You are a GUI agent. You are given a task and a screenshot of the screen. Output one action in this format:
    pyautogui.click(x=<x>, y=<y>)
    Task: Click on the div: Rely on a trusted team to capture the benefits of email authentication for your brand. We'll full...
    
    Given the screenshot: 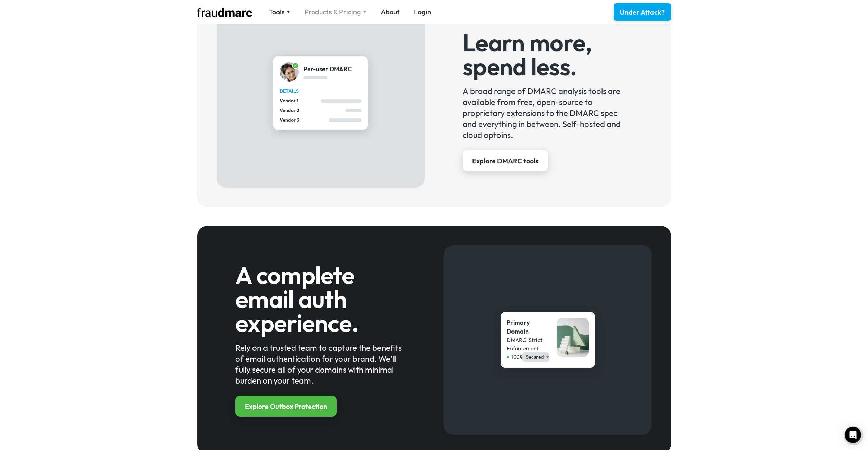 What is the action you would take?
    pyautogui.click(x=320, y=364)
    